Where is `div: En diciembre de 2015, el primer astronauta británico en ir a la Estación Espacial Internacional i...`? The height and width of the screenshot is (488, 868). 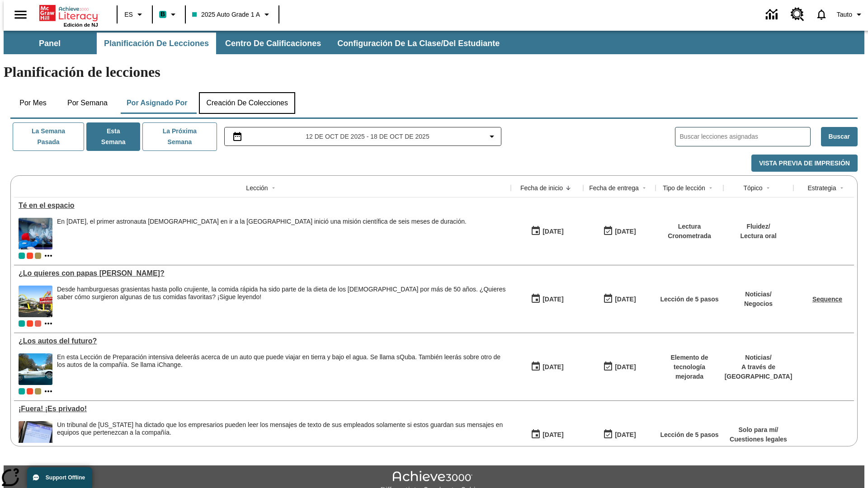 div: En diciembre de 2015, el primer astronauta británico en ir a la Estación Espacial Internacional i... is located at coordinates (262, 234).